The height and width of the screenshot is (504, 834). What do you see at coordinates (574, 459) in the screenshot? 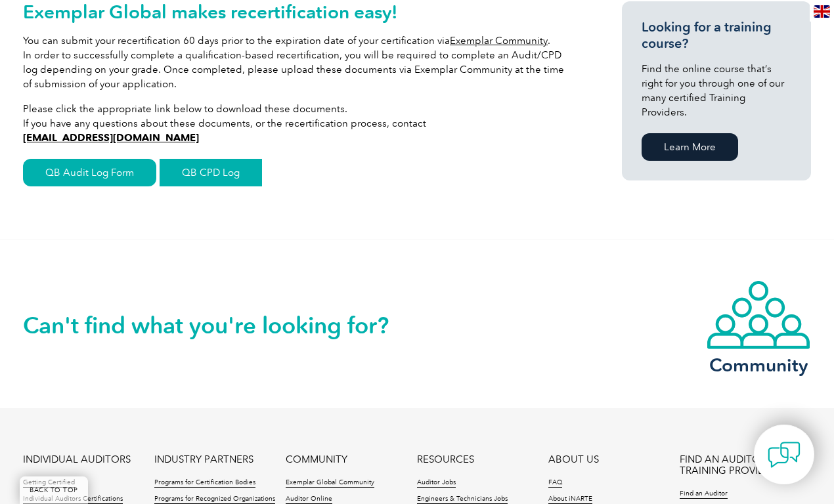
I see `a: ABOUT US` at bounding box center [574, 459].